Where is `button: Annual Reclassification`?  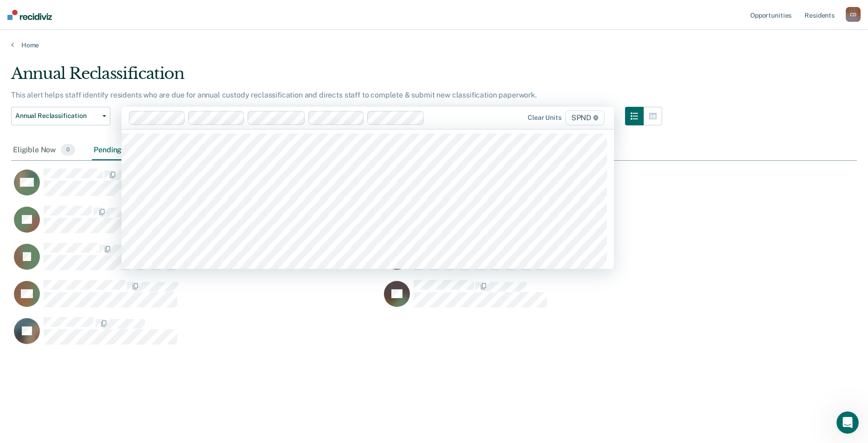 button: Annual Reclassification is located at coordinates (61, 116).